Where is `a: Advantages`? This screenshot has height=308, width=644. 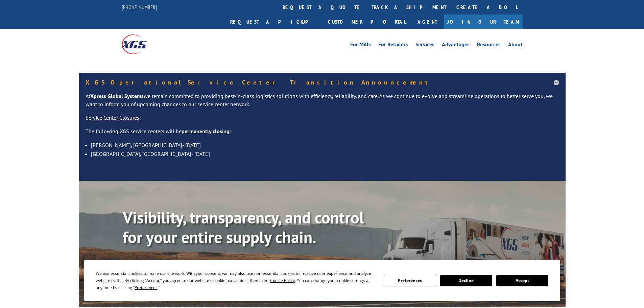
a: Advantages is located at coordinates (456, 45).